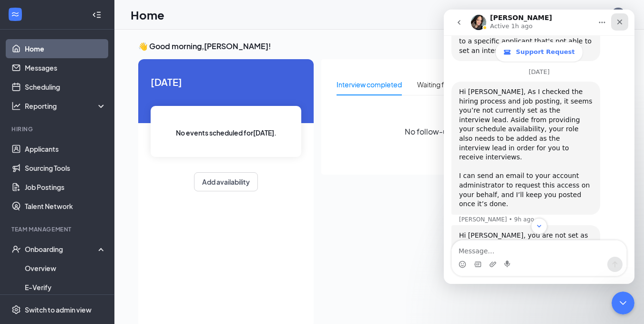 The height and width of the screenshot is (324, 644). I want to click on p: Active 1h ago, so click(67, 17).